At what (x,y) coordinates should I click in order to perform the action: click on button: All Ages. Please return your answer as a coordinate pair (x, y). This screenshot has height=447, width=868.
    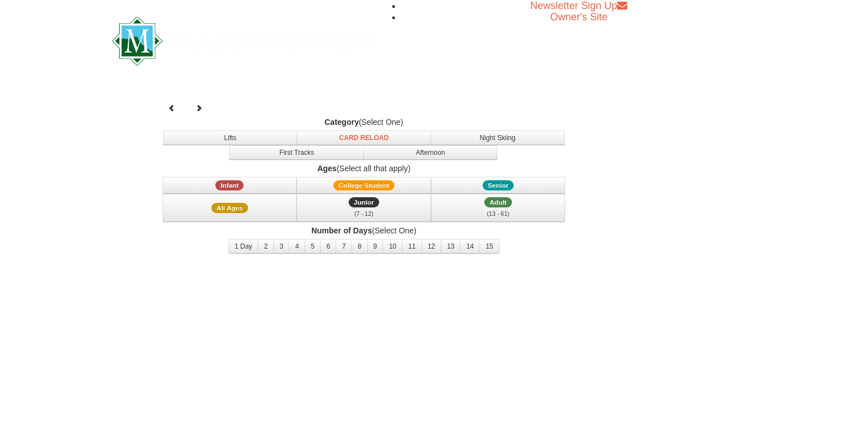
    Looking at the image, I should click on (230, 208).